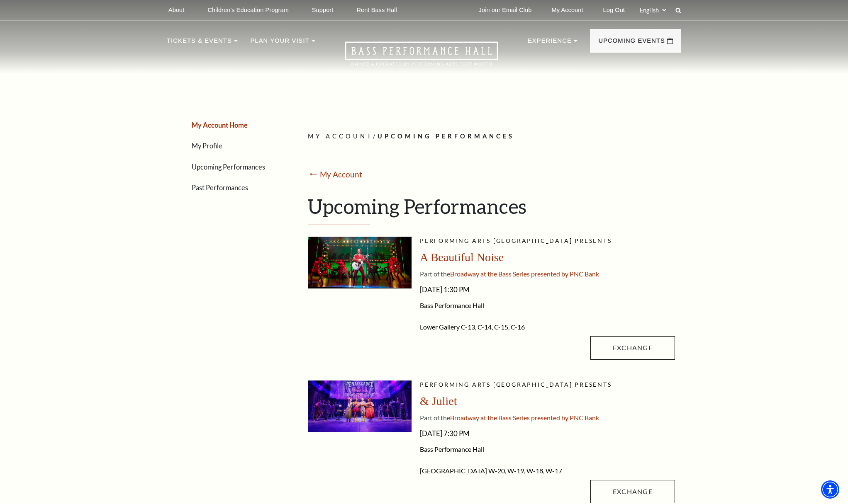  What do you see at coordinates (228, 166) in the screenshot?
I see `a: Upcoming Performances` at bounding box center [228, 166].